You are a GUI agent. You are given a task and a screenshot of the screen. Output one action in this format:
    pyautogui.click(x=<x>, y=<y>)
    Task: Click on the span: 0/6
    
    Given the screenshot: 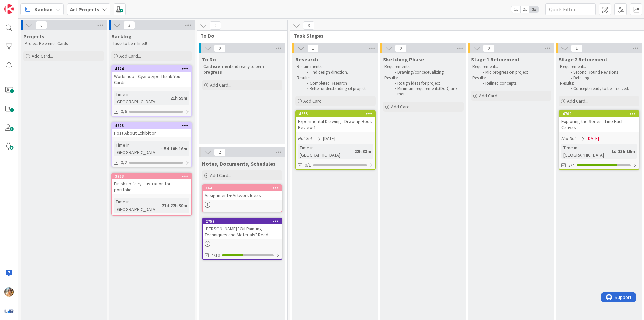 What is the action you would take?
    pyautogui.click(x=124, y=111)
    